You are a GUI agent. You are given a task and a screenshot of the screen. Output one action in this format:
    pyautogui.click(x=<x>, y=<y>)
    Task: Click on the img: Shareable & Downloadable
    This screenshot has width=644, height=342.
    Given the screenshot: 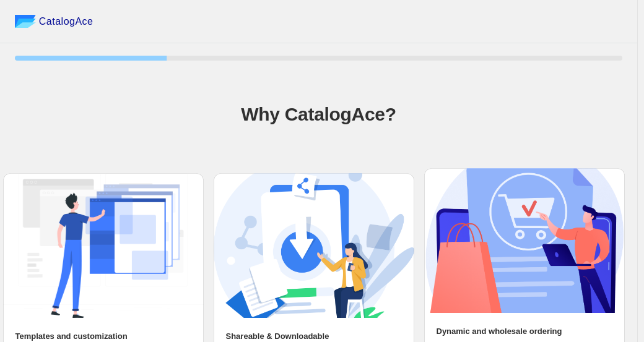 What is the action you would take?
    pyautogui.click(x=314, y=246)
    